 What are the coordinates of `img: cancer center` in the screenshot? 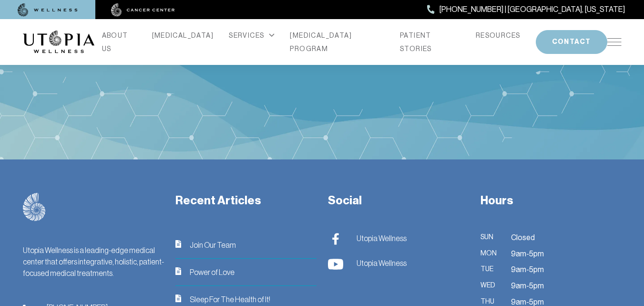 It's located at (143, 10).